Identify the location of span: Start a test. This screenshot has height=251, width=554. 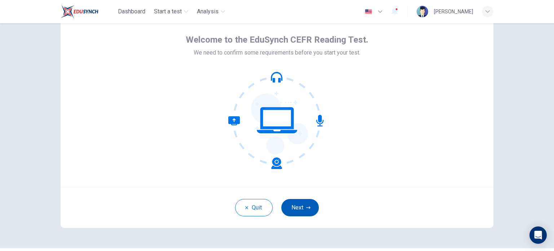
(168, 12).